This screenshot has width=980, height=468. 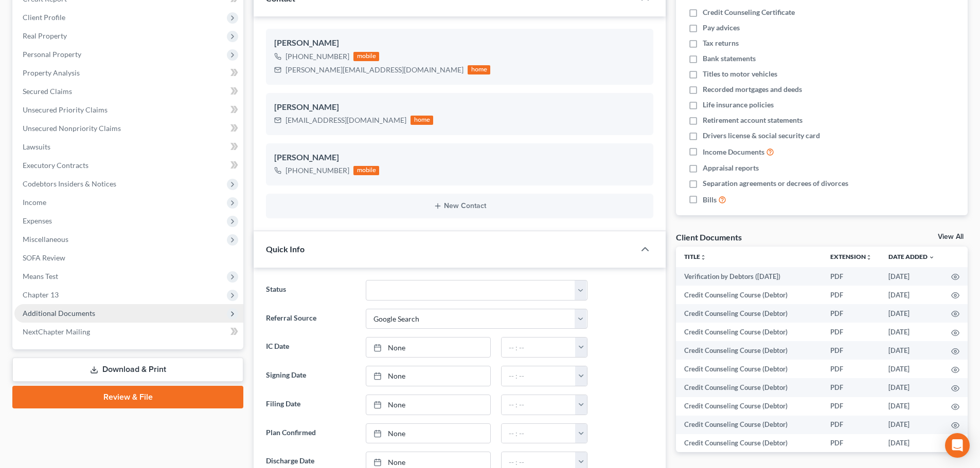 I want to click on div: home, so click(x=422, y=121).